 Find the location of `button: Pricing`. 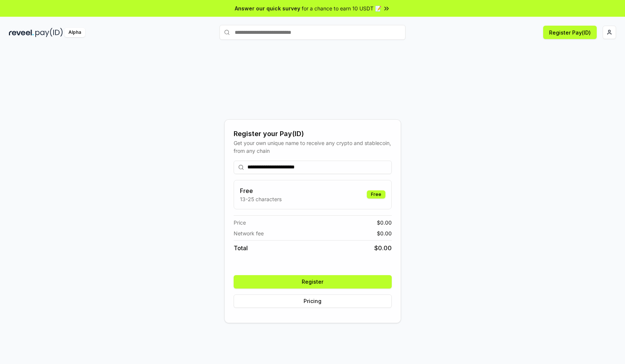

button: Pricing is located at coordinates (312, 301).